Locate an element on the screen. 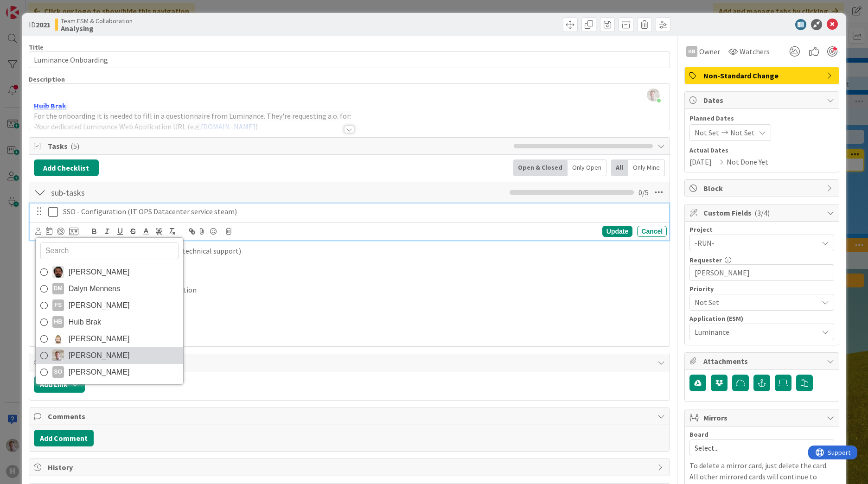 This screenshot has width=868, height=484. span: ID is located at coordinates (39, 25).